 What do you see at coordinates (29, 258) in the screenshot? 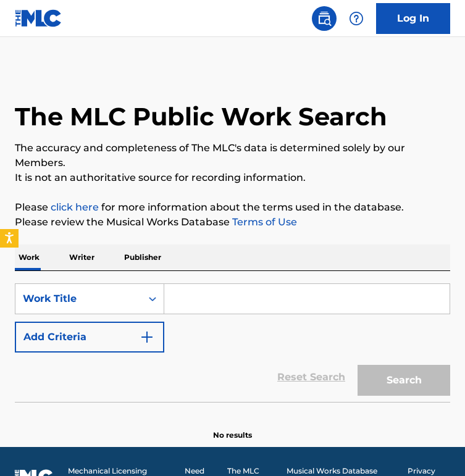
I see `p: Work` at bounding box center [29, 258].